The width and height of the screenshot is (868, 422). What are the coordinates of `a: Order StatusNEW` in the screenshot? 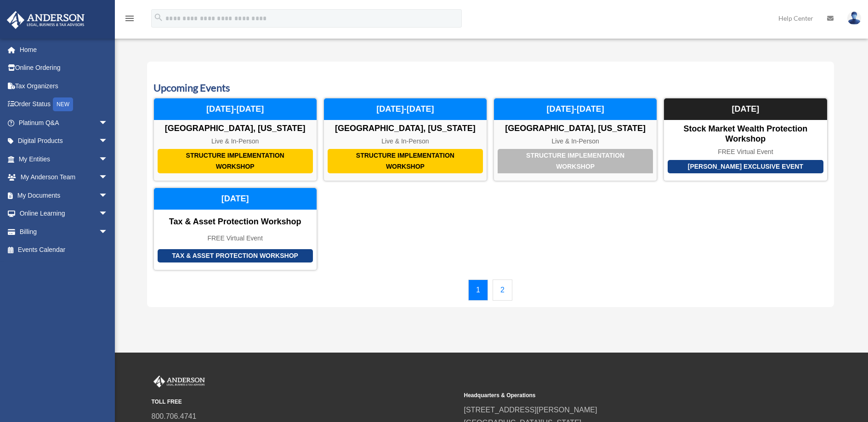 It's located at (64, 104).